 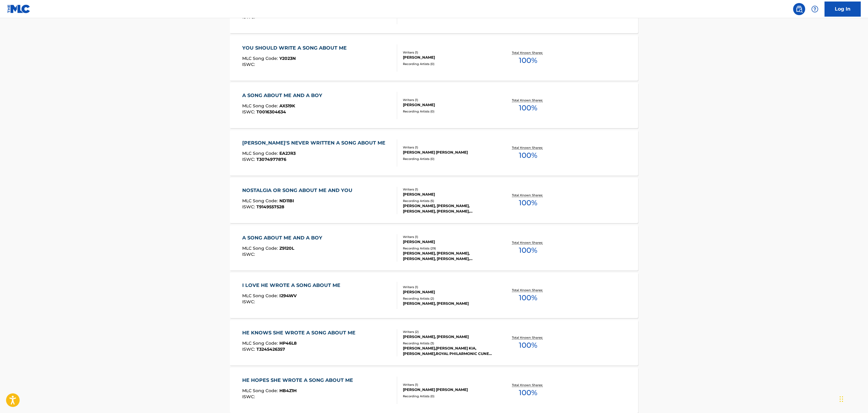 I want to click on div: HE HOPES SHE WROTE A SONG ABOUT ME, so click(x=299, y=380).